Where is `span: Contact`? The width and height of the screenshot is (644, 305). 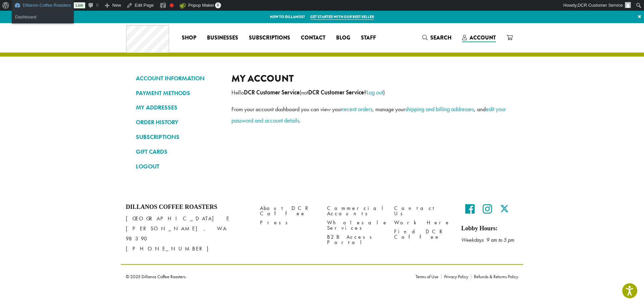 span: Contact is located at coordinates (313, 38).